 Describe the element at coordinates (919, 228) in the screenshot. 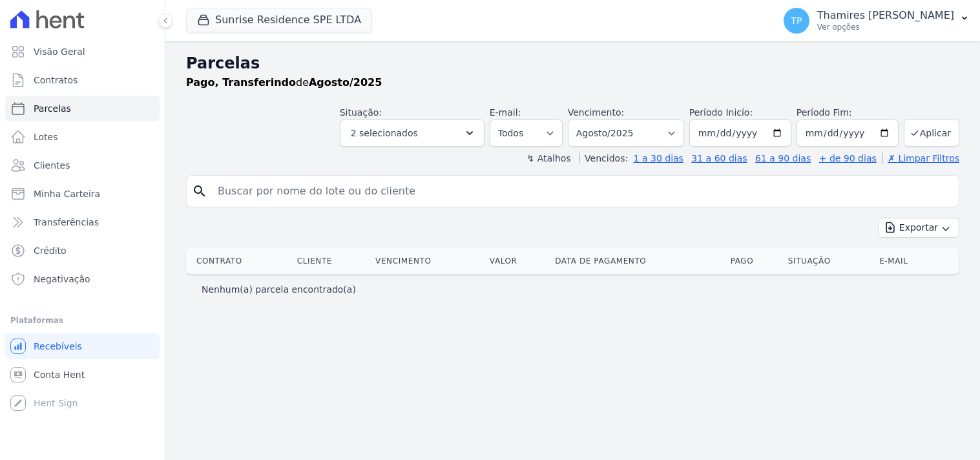

I see `button: Exportar` at that location.